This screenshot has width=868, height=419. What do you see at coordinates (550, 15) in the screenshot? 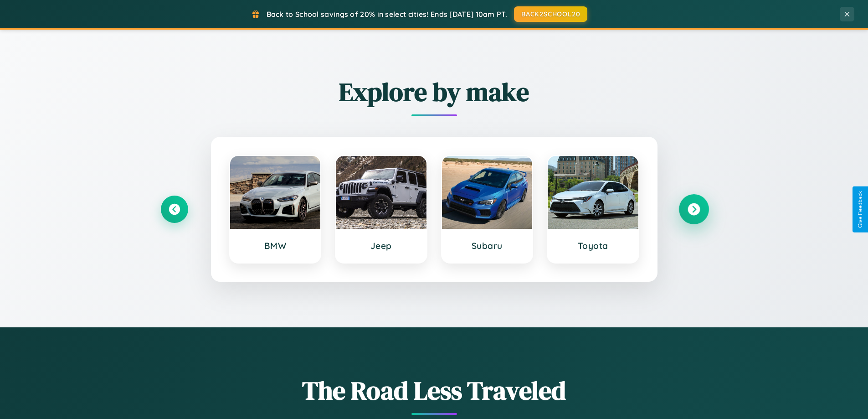
I see `button: BACK2SCHOOL20` at bounding box center [550, 15].